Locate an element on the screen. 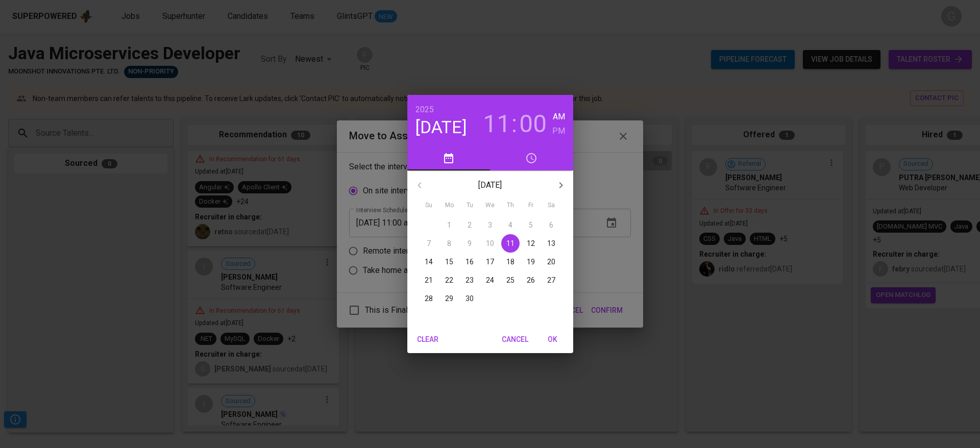 Image resolution: width=980 pixels, height=448 pixels. p: 12 is located at coordinates (531, 243).